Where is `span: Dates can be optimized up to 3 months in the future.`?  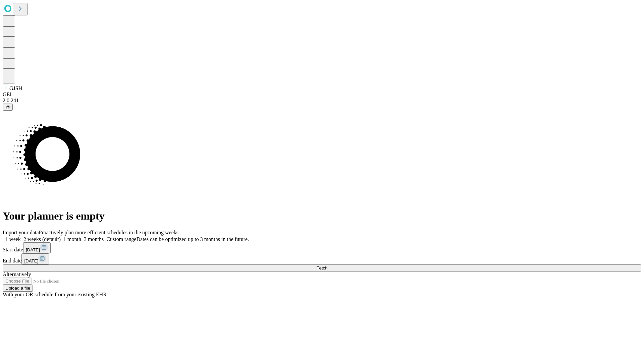
span: Dates can be optimized up to 3 months in the future. is located at coordinates (192, 239).